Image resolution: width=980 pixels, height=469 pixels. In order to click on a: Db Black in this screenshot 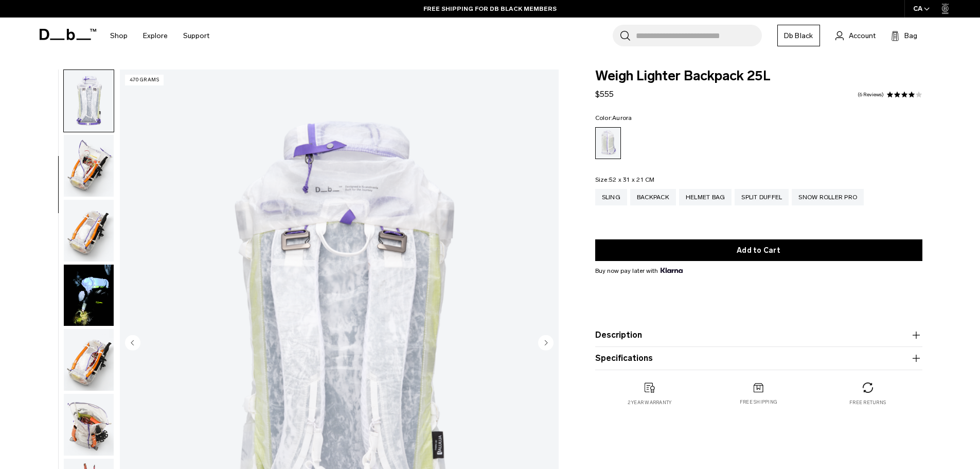, I will do `click(799, 36)`.